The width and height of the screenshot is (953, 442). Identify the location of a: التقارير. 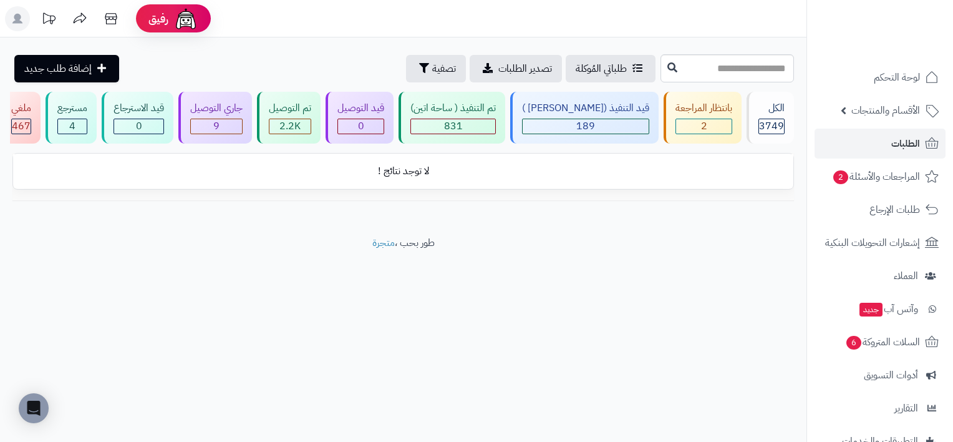
(880, 408).